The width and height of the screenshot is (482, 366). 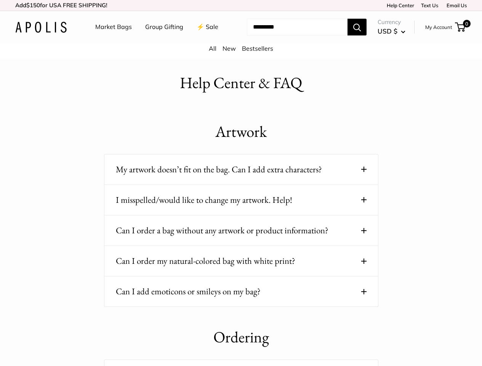 What do you see at coordinates (439, 27) in the screenshot?
I see `a: My Account` at bounding box center [439, 27].